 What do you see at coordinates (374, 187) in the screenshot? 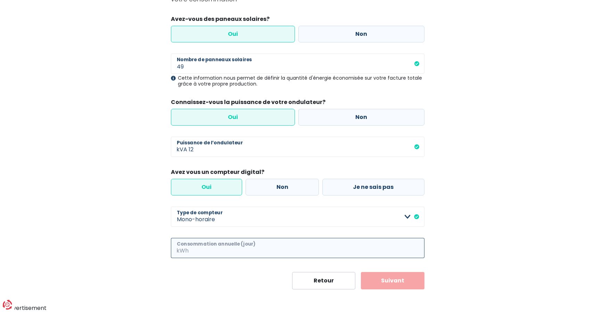
I see `label: Je ne sais pas` at bounding box center [374, 187].